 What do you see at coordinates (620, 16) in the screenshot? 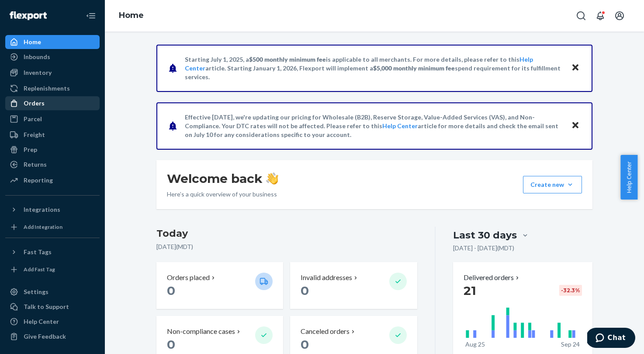
I see `button: Open account menu` at bounding box center [620, 16].